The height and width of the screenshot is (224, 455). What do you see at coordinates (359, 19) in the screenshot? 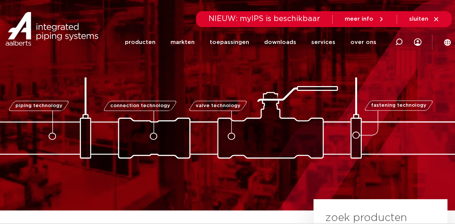
I see `span: meer info` at bounding box center [359, 19].